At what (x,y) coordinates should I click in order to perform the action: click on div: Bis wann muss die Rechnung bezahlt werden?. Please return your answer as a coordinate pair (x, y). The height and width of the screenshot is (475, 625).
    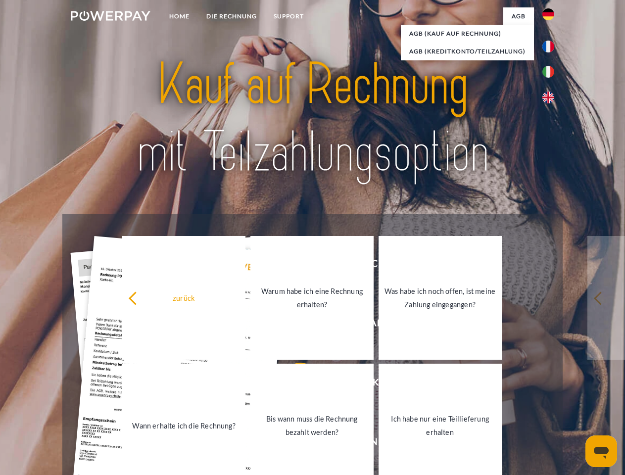
    Looking at the image, I should click on (312, 425).